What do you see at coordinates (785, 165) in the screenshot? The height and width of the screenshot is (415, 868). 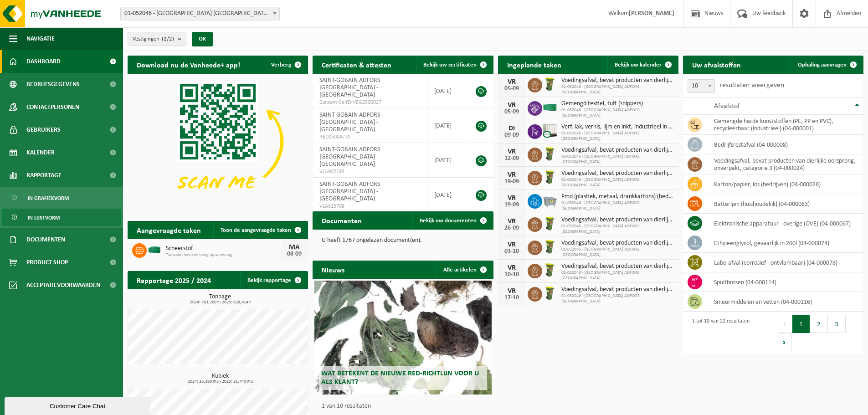 I see `td: voedingsafval, bevat producten van dierlijke oorsprong, onverpakt, categorie 3 (04-000024)` at bounding box center [785, 165].